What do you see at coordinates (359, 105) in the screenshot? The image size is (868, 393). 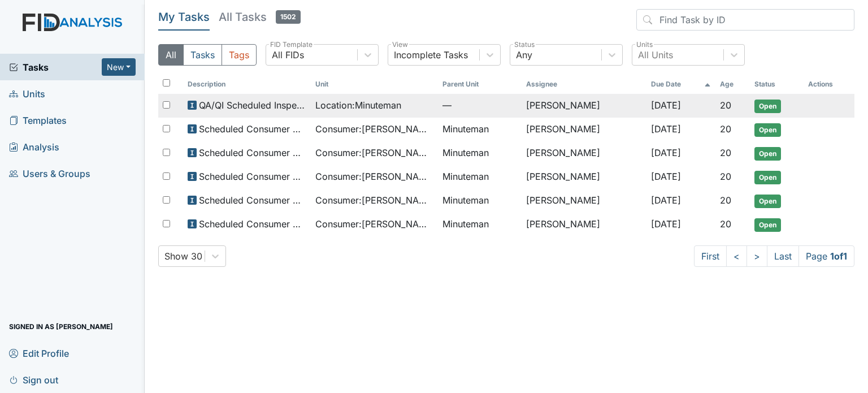 I see `span: Location : Minuteman` at bounding box center [359, 105].